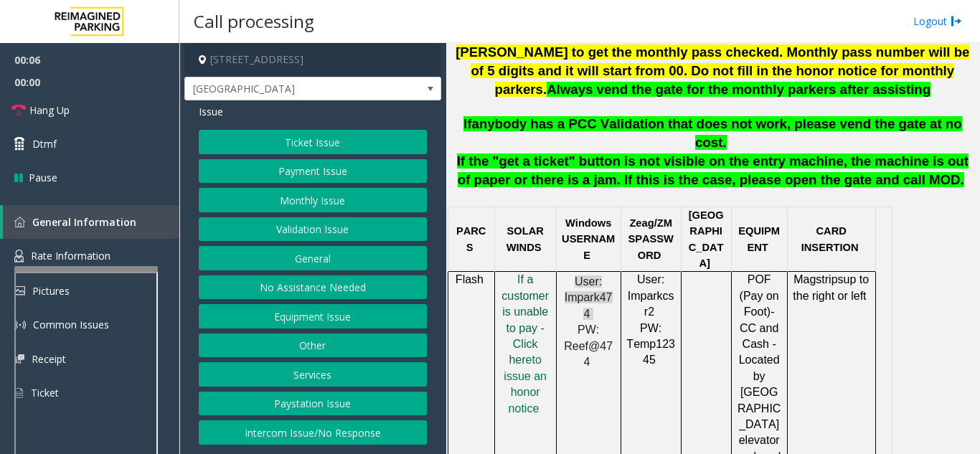 The height and width of the screenshot is (454, 980). Describe the element at coordinates (805, 279) in the screenshot. I see `span: Mag` at that location.